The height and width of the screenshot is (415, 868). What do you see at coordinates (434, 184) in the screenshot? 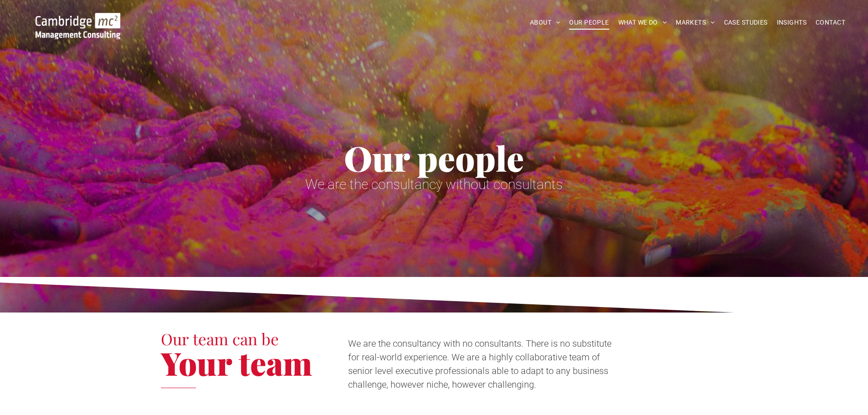
I see `span: We are the consultancy without consultants` at bounding box center [434, 184].